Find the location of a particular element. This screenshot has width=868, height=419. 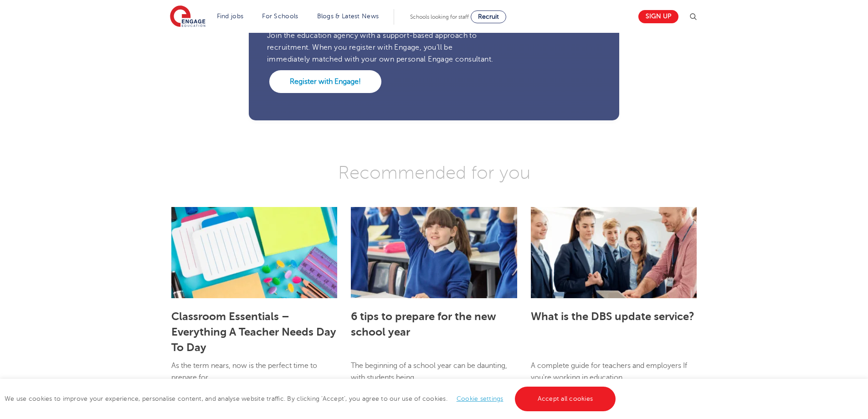

p: A complete guide for teachers and employers If you're working in education... is located at coordinates (613, 376).